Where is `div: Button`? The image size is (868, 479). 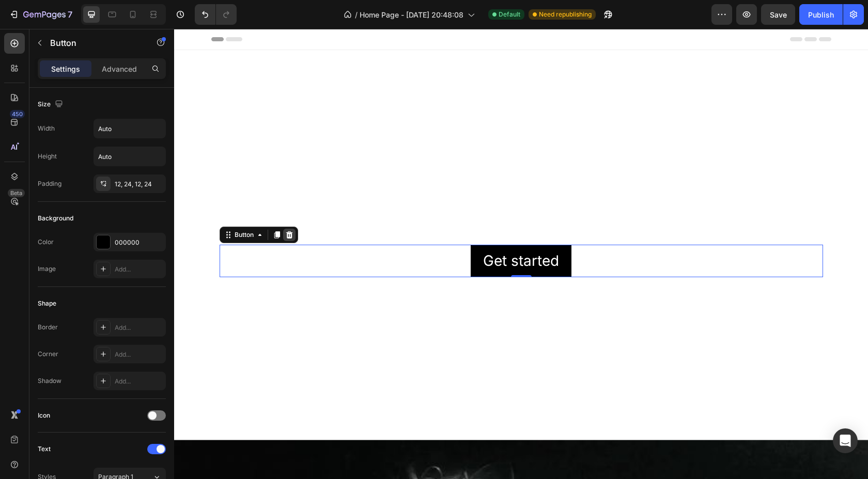 div: Button is located at coordinates (70, 206).